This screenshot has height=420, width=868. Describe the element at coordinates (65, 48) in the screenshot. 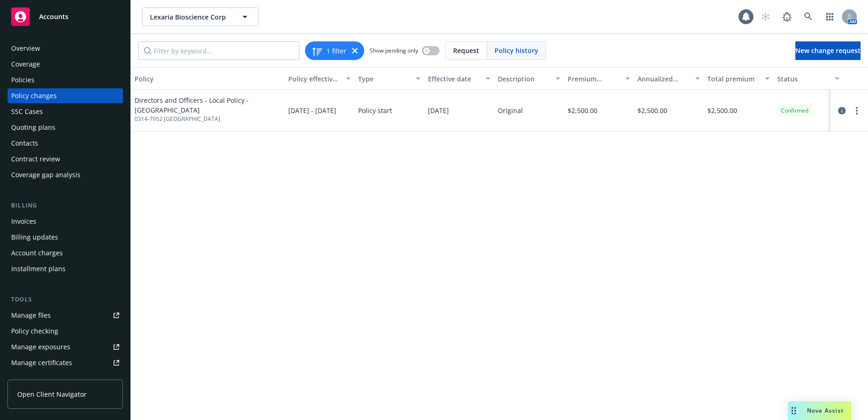

I see `a: Overview` at that location.